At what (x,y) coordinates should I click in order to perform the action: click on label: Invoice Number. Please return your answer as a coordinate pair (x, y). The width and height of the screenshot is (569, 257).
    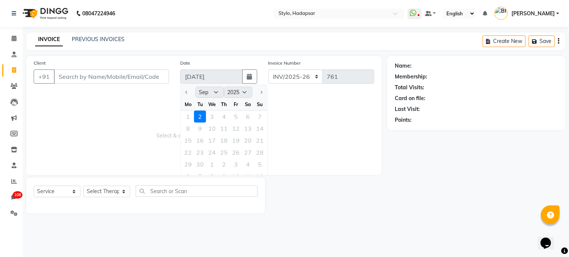
    Looking at the image, I should click on (284, 63).